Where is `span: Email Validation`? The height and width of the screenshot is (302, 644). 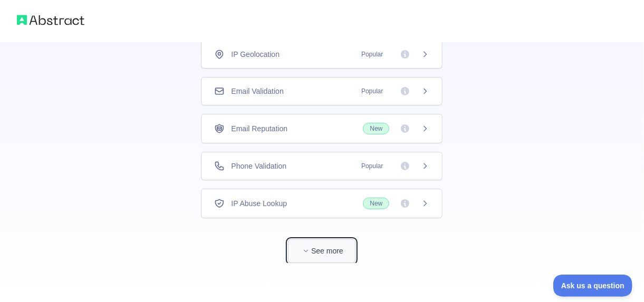 span: Email Validation is located at coordinates (256, 91).